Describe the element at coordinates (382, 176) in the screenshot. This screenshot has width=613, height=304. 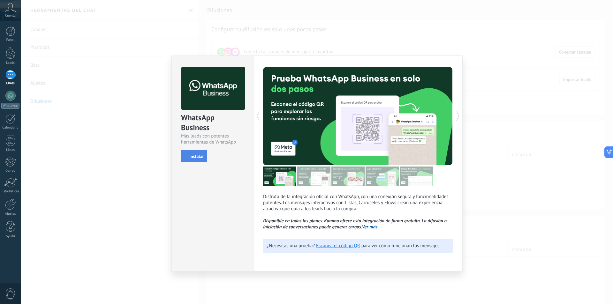
I see `img: tour_image_62c9952fc9cf984da8d1d2aa2c453724.png` at that location.